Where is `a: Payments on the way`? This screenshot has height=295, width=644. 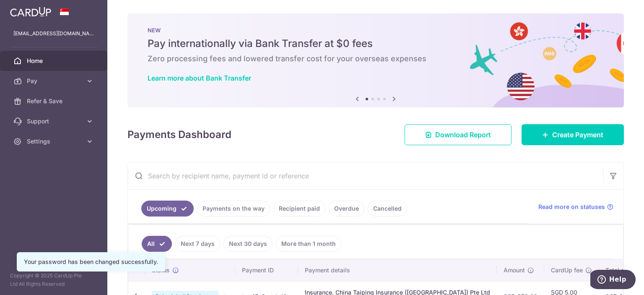 a: Payments on the way is located at coordinates (234, 209).